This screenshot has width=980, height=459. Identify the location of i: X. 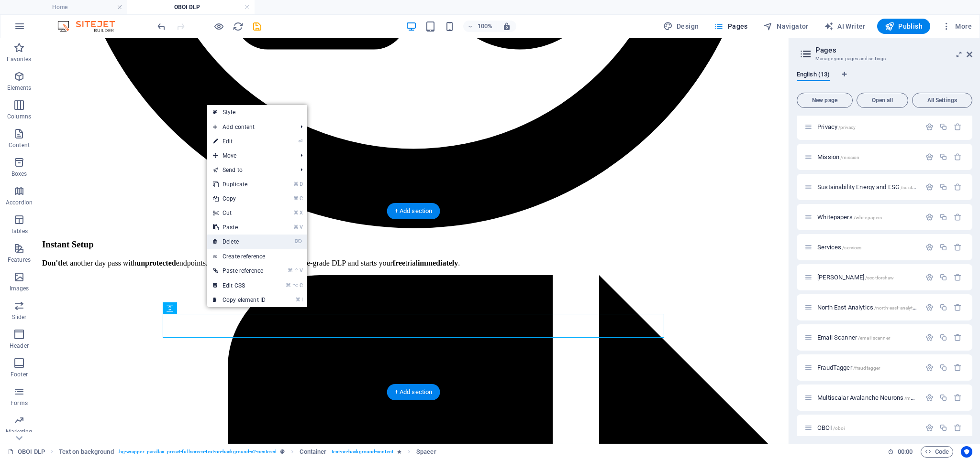
(301, 212).